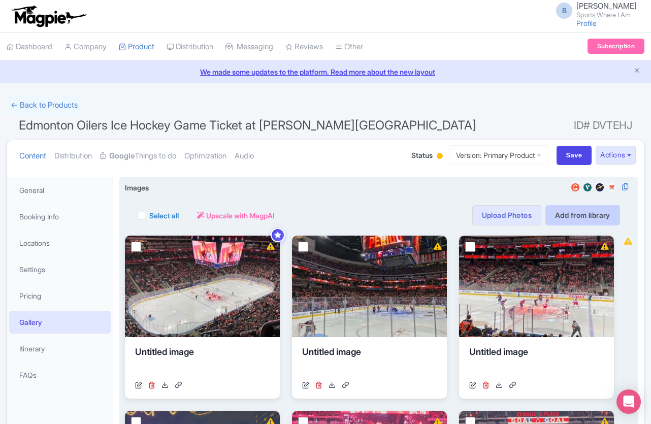 This screenshot has height=424, width=651. I want to click on a: Reviews, so click(304, 47).